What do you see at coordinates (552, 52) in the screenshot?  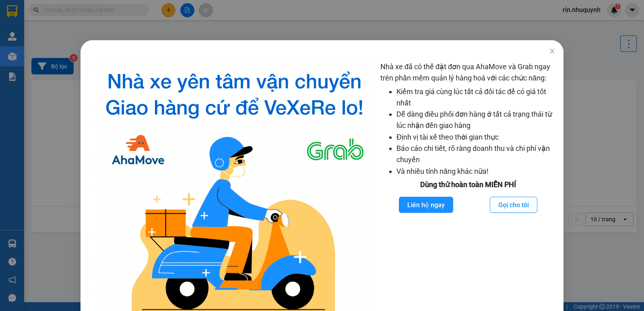 I see `button: Close` at bounding box center [552, 52].